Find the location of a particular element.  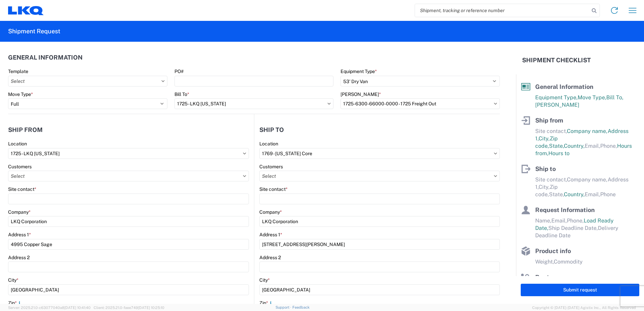

h2: Shipment Checklist is located at coordinates (556, 60).